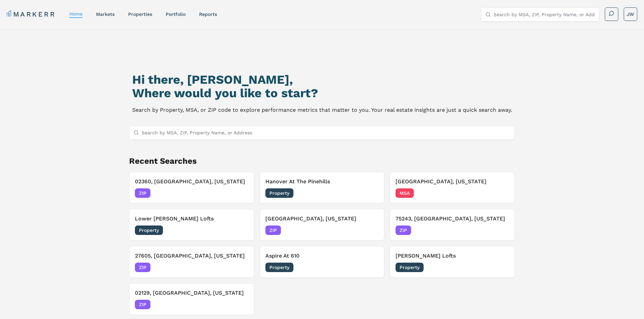 This screenshot has width=644, height=319. I want to click on button: JW, so click(631, 14).